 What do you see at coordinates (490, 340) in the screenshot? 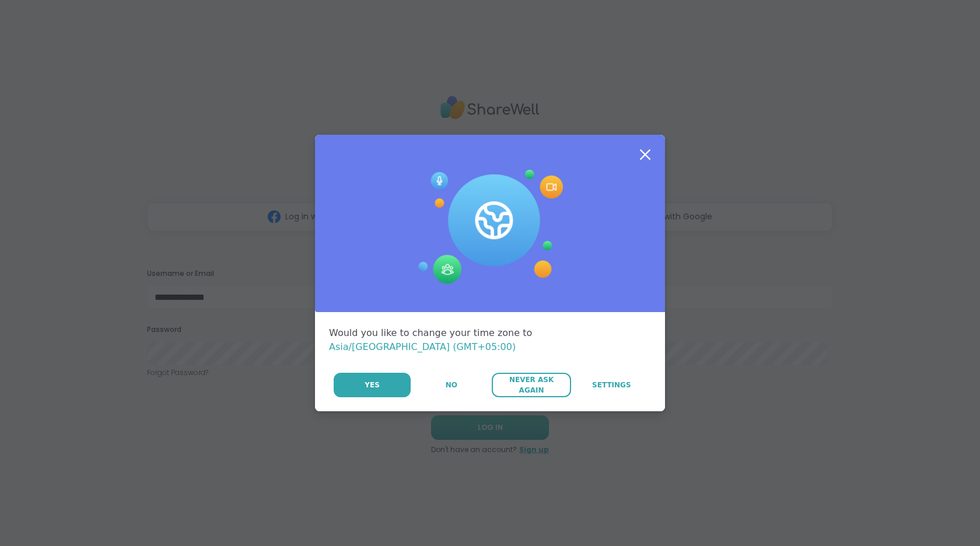
I see `div: Would you like to change your time zone to` at bounding box center [490, 340].